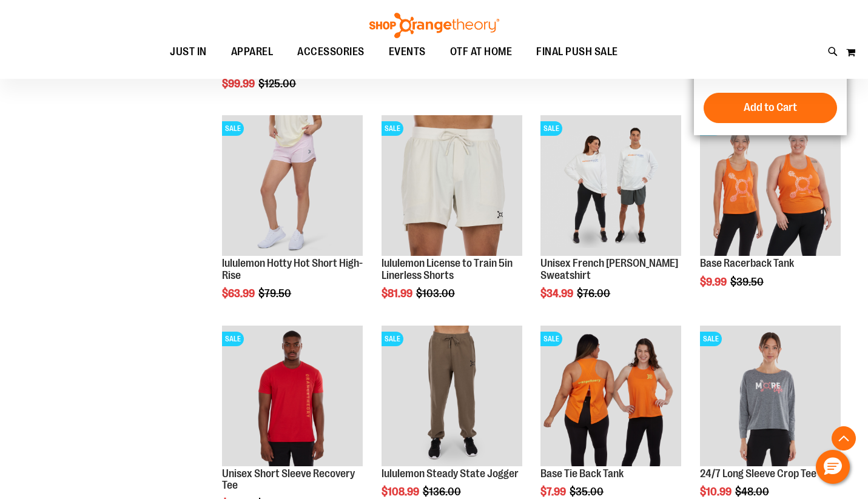 The height and width of the screenshot is (499, 868). I want to click on span: ACCESSORIES, so click(330, 52).